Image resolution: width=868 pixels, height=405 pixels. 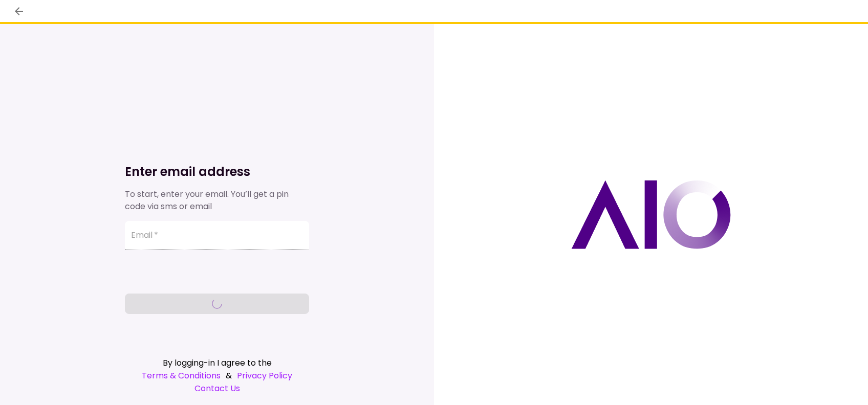 I want to click on img: AIO logo, so click(x=651, y=214).